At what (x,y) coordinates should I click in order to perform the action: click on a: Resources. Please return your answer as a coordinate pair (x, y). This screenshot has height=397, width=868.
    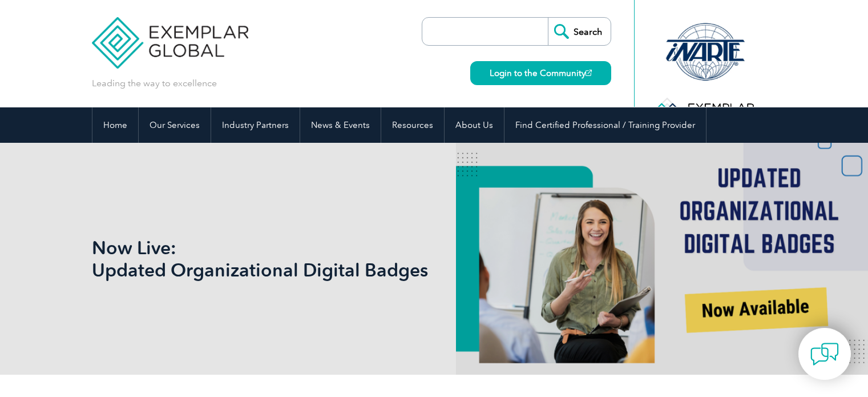
    Looking at the image, I should click on (413, 125).